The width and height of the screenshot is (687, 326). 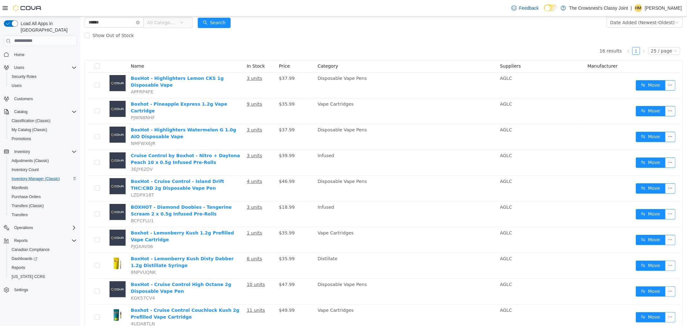 What do you see at coordinates (43, 250) in the screenshot?
I see `span: Canadian Compliance` at bounding box center [43, 250].